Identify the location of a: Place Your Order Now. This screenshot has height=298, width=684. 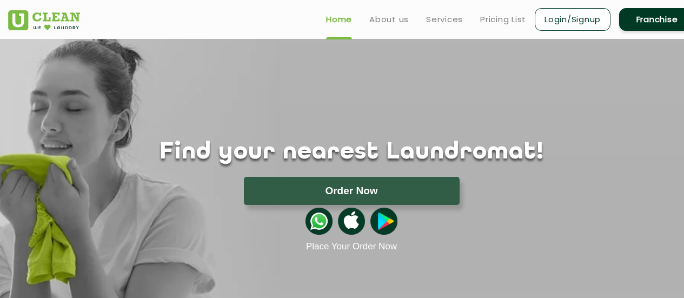
(351, 246).